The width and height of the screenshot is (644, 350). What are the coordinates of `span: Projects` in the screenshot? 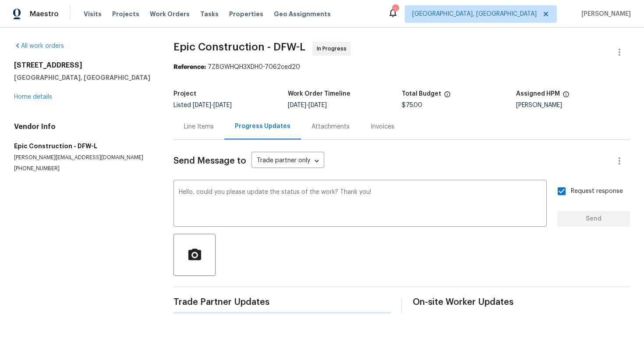 It's located at (126, 14).